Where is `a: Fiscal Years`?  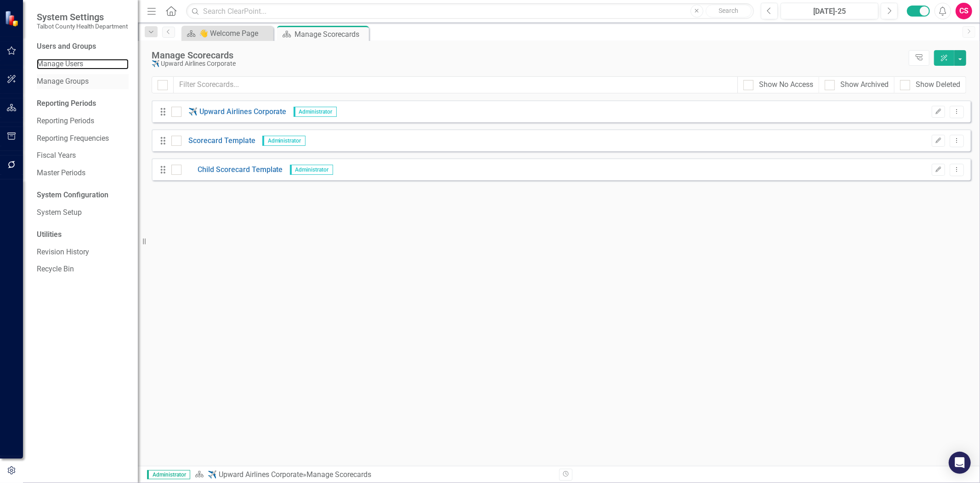 a: Fiscal Years is located at coordinates (83, 156).